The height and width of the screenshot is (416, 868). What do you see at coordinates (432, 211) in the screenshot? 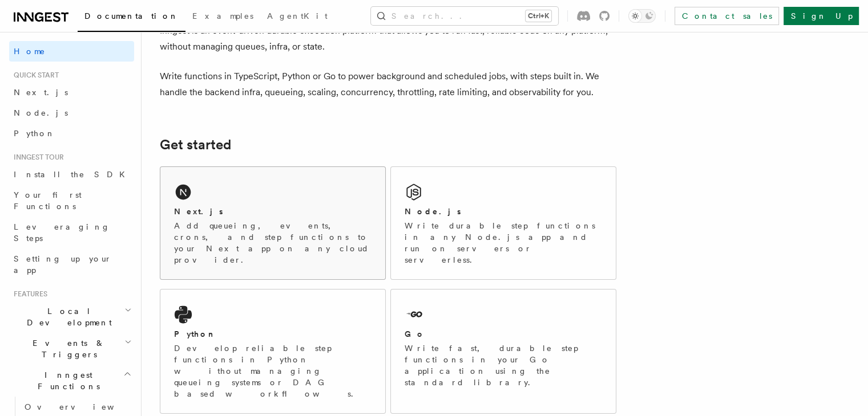
I see `h2: Node.js` at bounding box center [432, 211].